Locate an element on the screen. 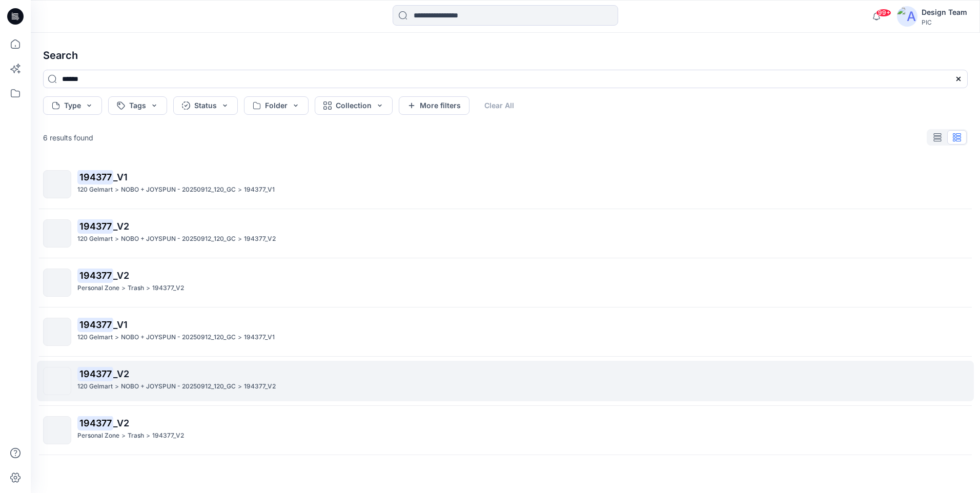  img: avatar is located at coordinates (907, 16).